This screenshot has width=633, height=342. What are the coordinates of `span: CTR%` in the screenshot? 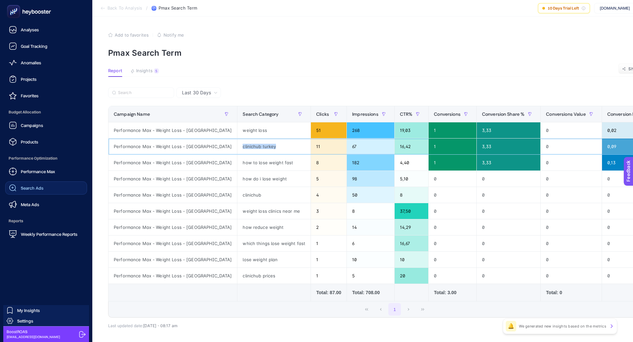 It's located at (406, 114).